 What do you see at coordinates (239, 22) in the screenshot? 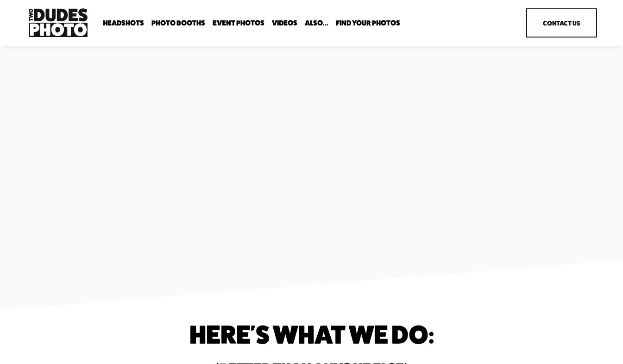
I see `a: Event Photos` at bounding box center [239, 22].